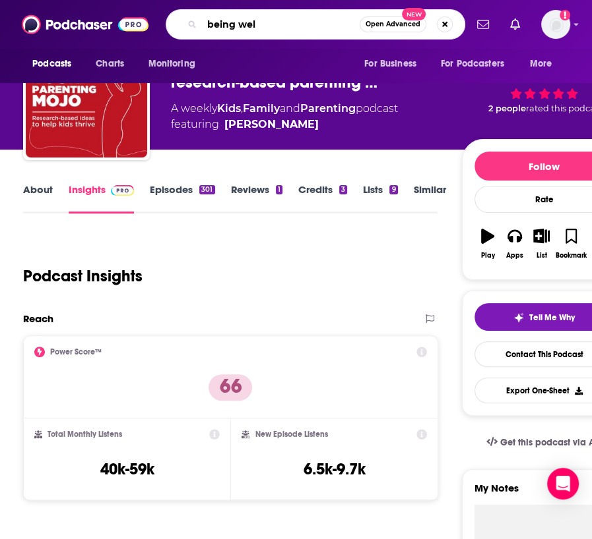 This screenshot has width=592, height=539. Describe the element at coordinates (86, 97) in the screenshot. I see `img: Your Parenting Mojo - Respectful, research-based parenting ideas to help kids thrive` at that location.